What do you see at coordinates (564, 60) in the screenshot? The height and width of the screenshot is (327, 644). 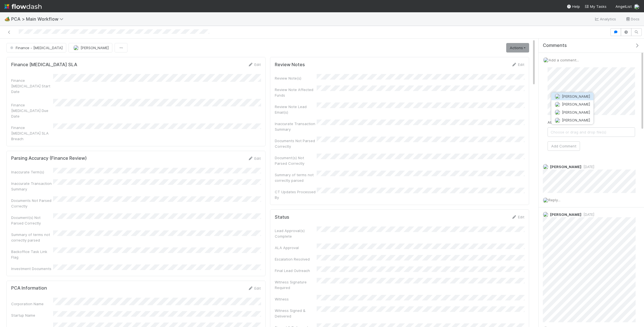 I see `span: Add a comment...` at bounding box center [564, 60].